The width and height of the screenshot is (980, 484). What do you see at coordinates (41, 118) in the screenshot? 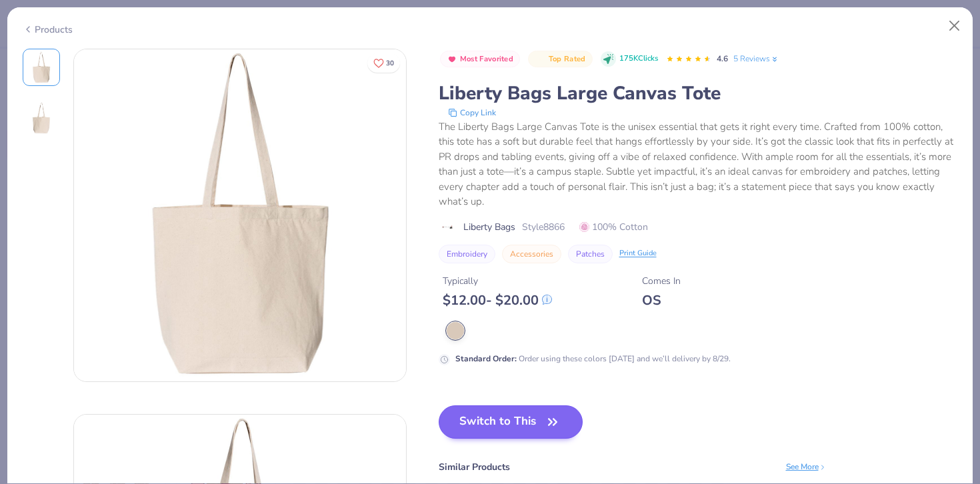
I see `img: Back` at bounding box center [41, 118].